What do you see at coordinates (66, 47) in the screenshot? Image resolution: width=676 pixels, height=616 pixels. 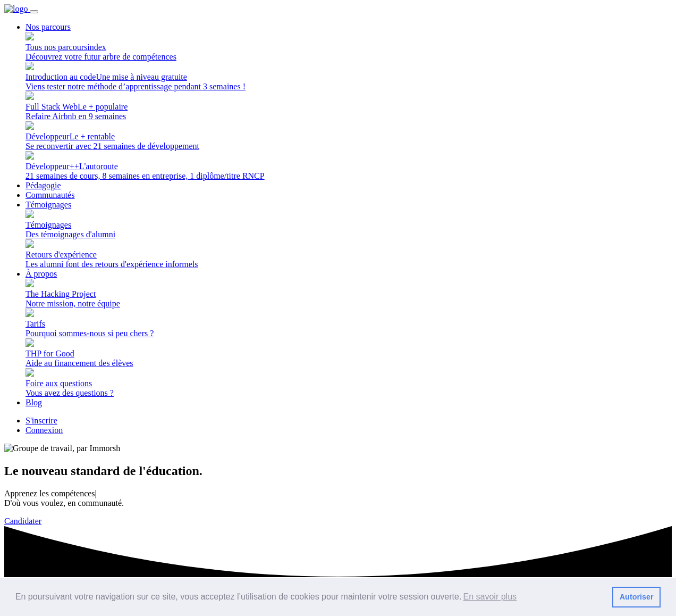 I see `span: Tous nos parcours` at bounding box center [66, 47].